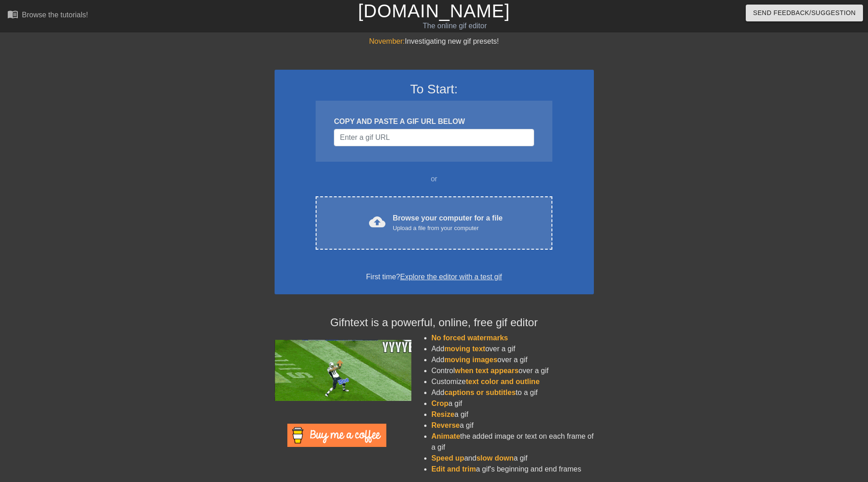 This screenshot has width=868, height=482. Describe the element at coordinates (512, 458) in the screenshot. I see `li: and a gif` at that location.